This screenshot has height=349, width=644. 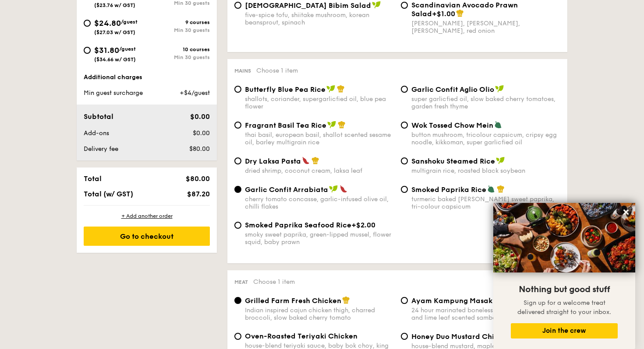 I want to click on div: 10 courses, so click(x=178, y=50).